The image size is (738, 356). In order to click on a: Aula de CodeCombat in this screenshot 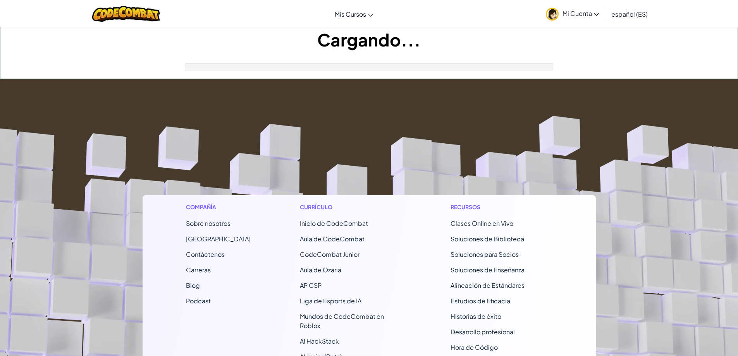, I will do `click(332, 239)`.